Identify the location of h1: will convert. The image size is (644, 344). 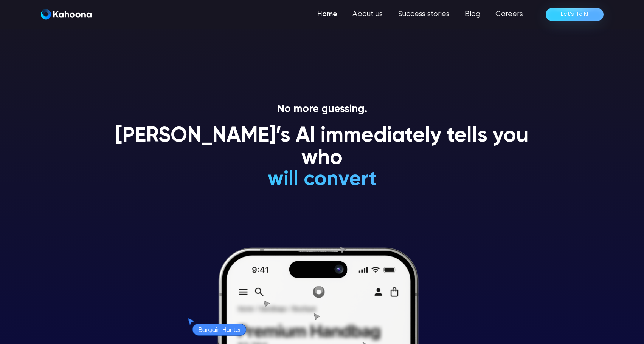
(322, 180).